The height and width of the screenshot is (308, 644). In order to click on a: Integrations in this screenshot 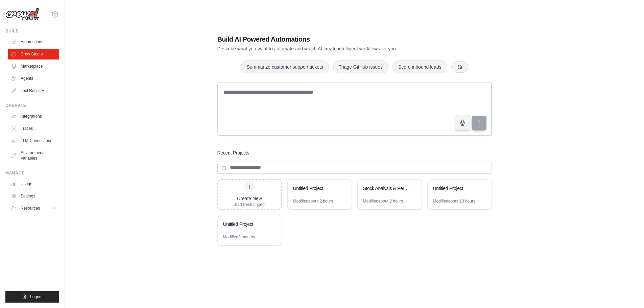, I will do `click(33, 116)`.